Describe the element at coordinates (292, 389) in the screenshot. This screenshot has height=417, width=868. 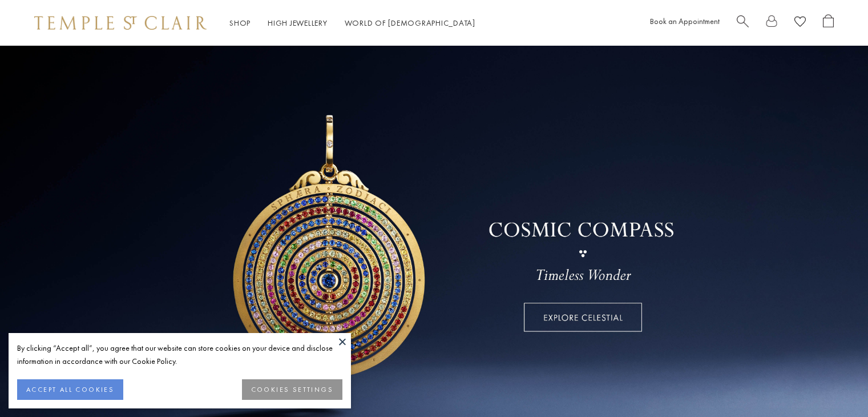
I see `button: COOKIES SETTINGS` at that location.